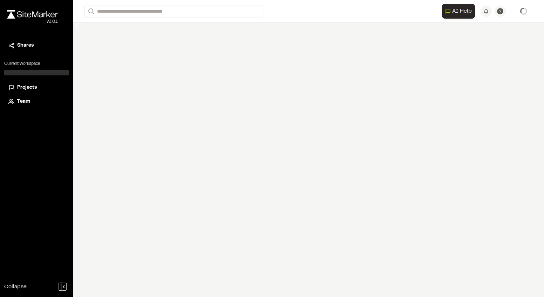  Describe the element at coordinates (32, 14) in the screenshot. I see `img: rebrand.png` at that location.